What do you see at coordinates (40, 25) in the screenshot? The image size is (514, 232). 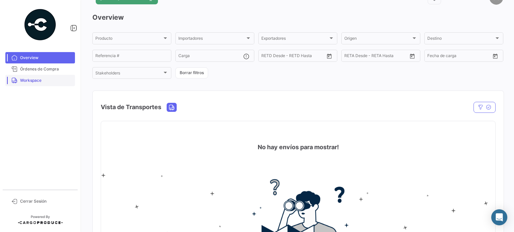 I see `img: powered-by.png` at bounding box center [40, 25].